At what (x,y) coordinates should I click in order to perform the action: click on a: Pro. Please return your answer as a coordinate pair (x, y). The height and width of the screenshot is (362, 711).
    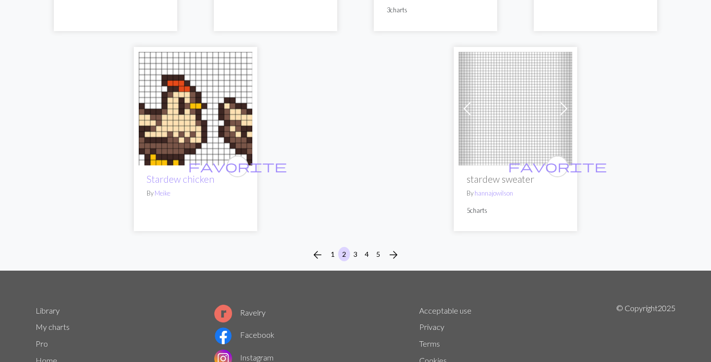
    Looking at the image, I should click on (41, 343).